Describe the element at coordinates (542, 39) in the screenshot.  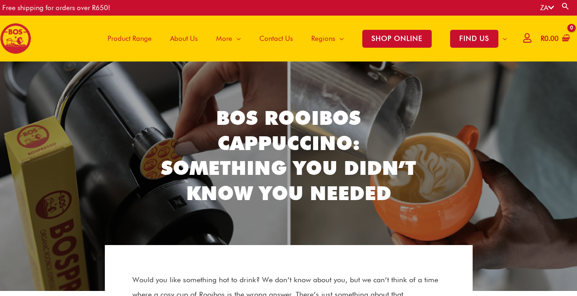
I see `span: R` at that location.